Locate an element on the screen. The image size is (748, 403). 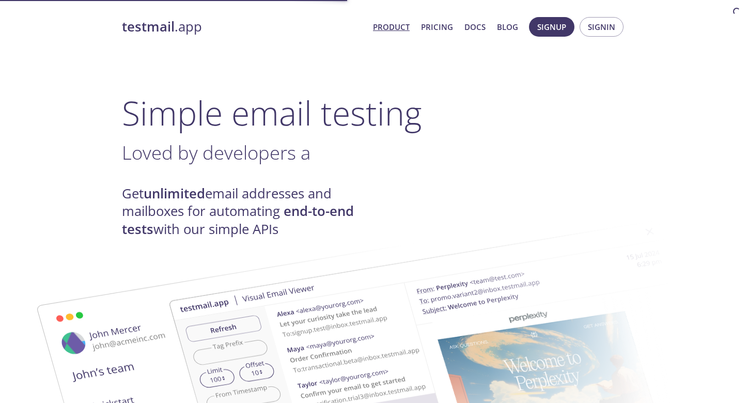
a: Pricing is located at coordinates (437, 27).